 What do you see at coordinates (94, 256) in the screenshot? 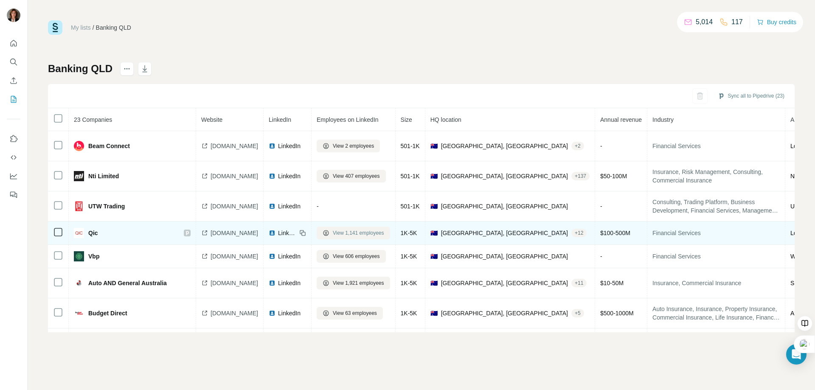
I see `span: Vbp` at bounding box center [94, 256].